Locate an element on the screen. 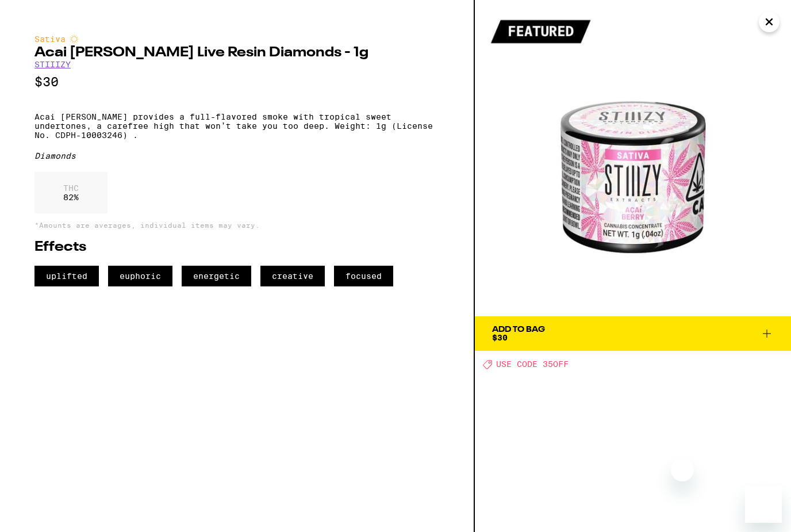 Image resolution: width=791 pixels, height=532 pixels. p: $30 is located at coordinates (237, 81).